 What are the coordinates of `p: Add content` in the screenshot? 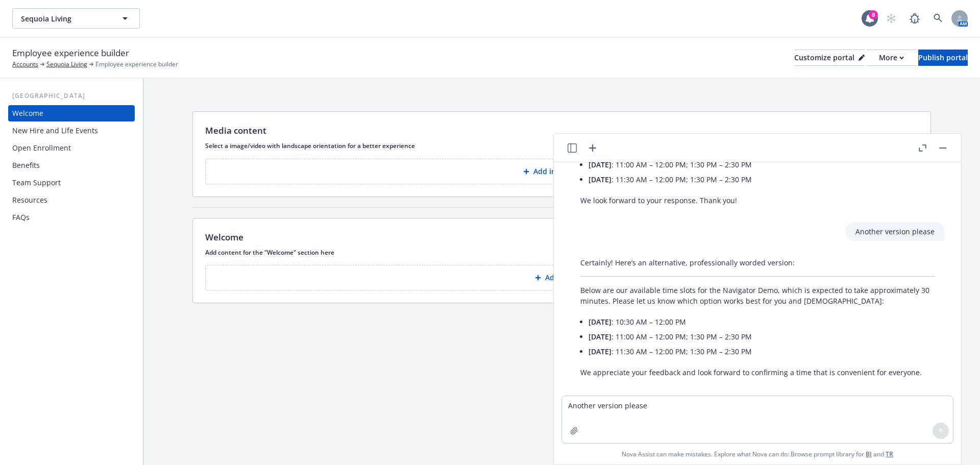 It's located at (567, 278).